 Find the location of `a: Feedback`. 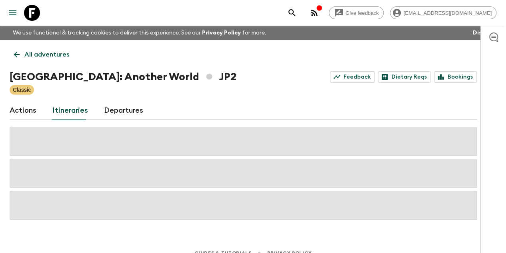

a: Feedback is located at coordinates (353, 77).